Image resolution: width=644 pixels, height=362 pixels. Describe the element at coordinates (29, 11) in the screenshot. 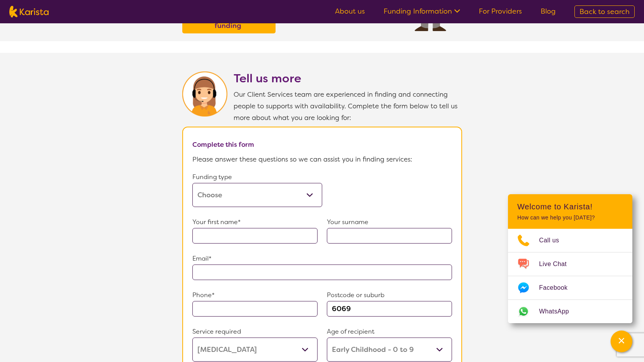

I see `img: Karista logo` at that location.